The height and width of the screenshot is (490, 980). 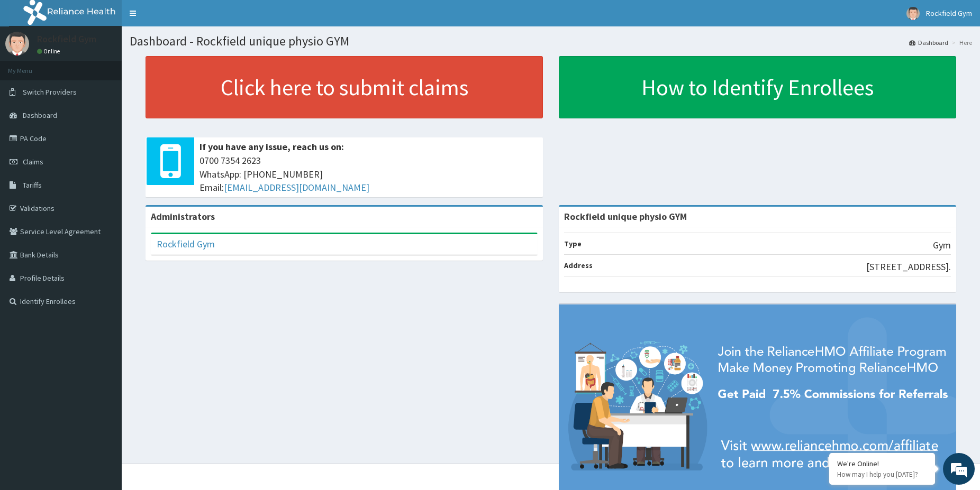 What do you see at coordinates (882, 464) in the screenshot?
I see `div: We're Online!` at bounding box center [882, 464].